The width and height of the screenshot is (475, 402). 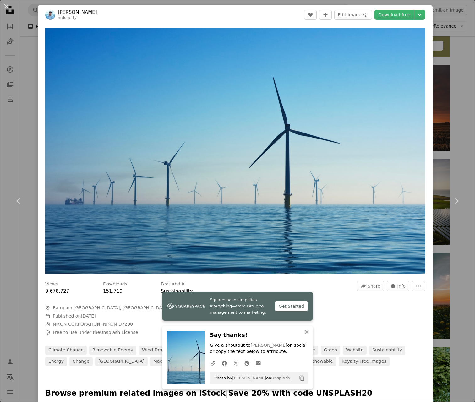 What do you see at coordinates (374, 286) in the screenshot?
I see `span: Share` at bounding box center [374, 286].